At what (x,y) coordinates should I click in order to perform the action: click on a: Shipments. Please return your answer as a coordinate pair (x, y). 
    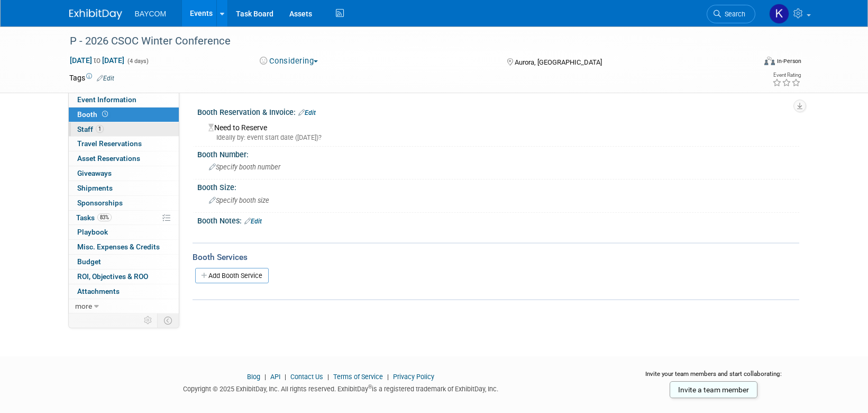
    Looking at the image, I should click on (124, 188).